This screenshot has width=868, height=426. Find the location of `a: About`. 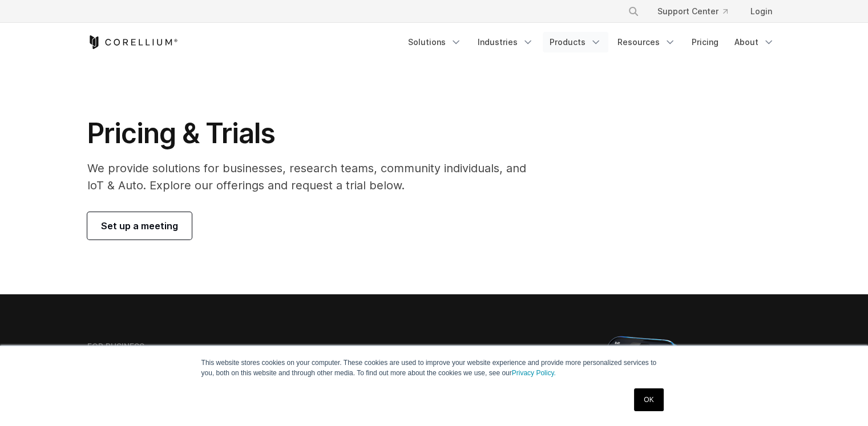

a: About is located at coordinates (755, 42).